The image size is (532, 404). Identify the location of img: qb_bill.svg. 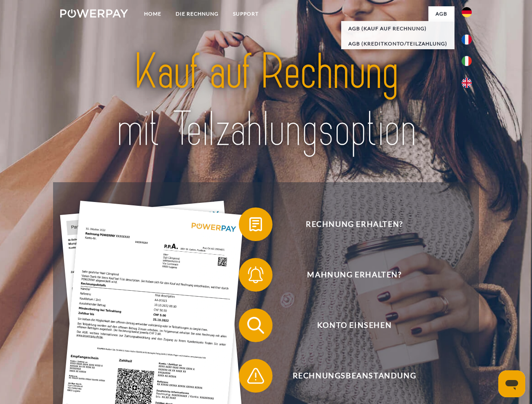
(255, 224).